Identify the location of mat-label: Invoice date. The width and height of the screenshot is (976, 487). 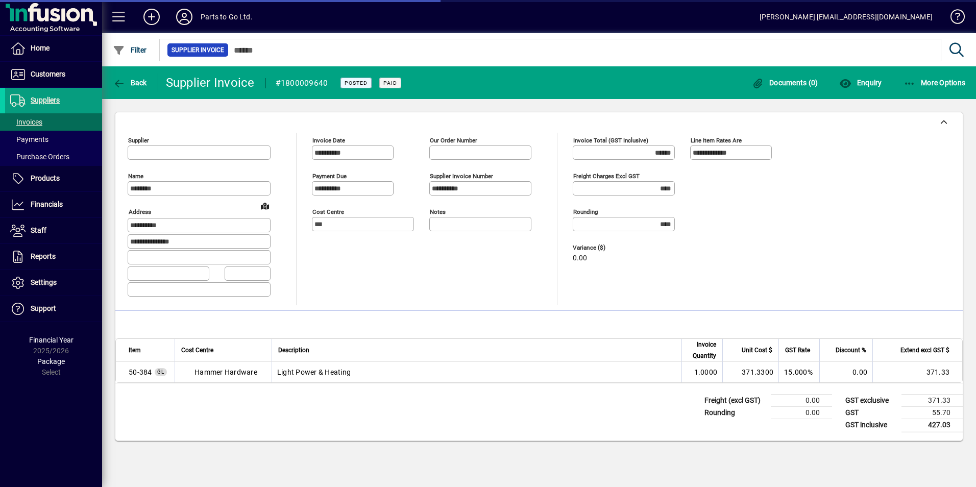
(329, 140).